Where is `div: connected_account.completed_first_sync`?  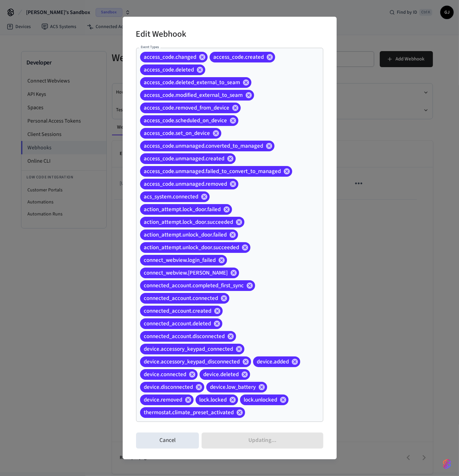
div: connected_account.completed_first_sync is located at coordinates (197, 286).